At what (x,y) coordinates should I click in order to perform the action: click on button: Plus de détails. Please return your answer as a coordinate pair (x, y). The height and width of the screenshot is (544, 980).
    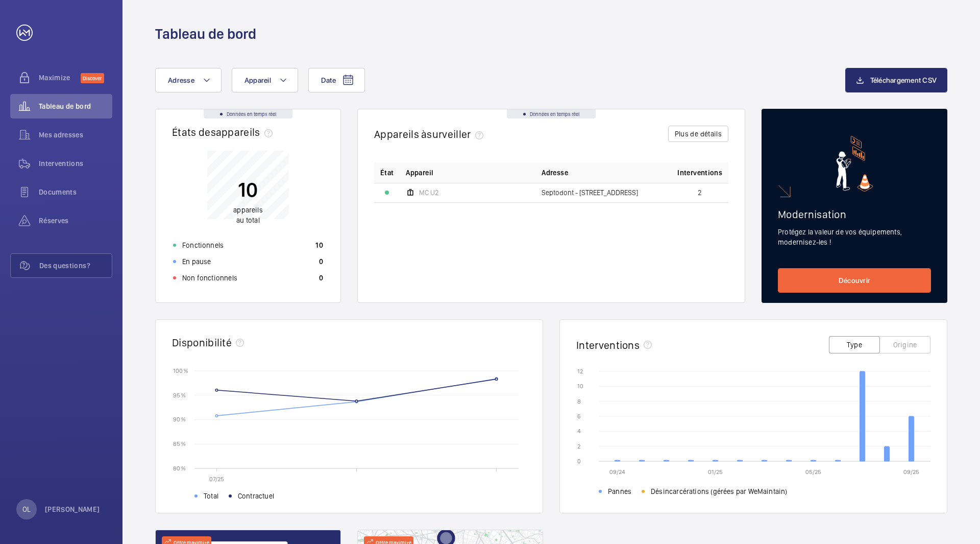
    Looking at the image, I should click on (699, 134).